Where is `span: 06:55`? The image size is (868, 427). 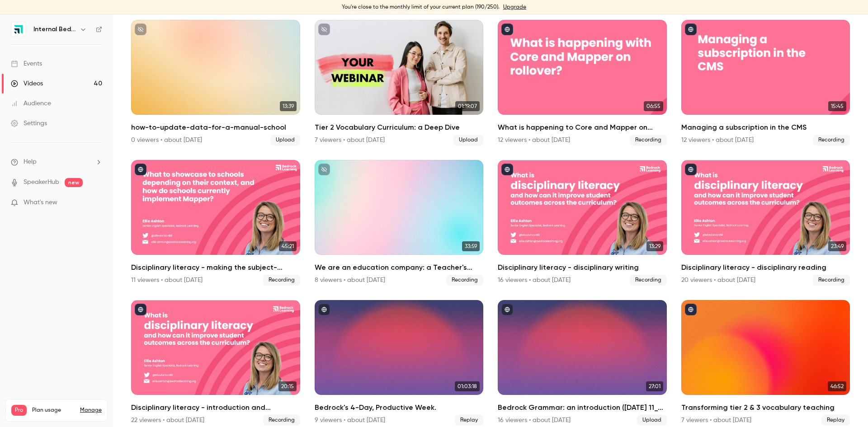 span: 06:55 is located at coordinates (653, 106).